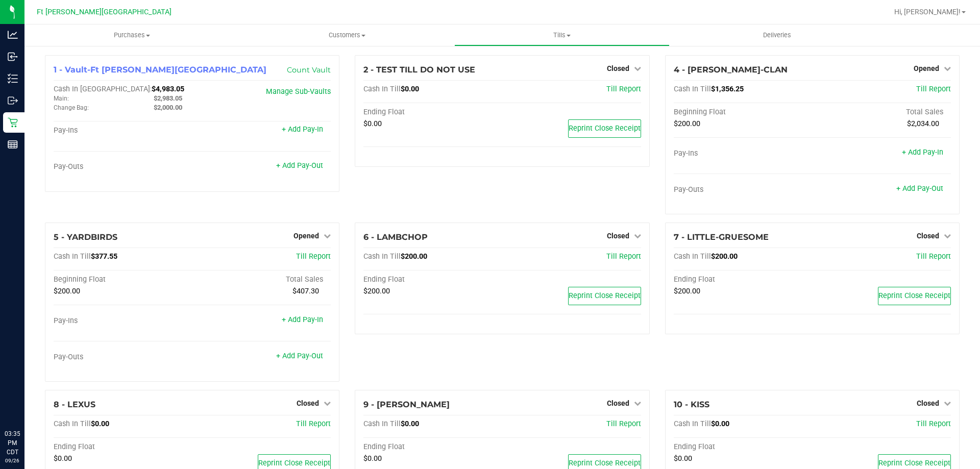  I want to click on inline-svg: Inventory, so click(13, 79).